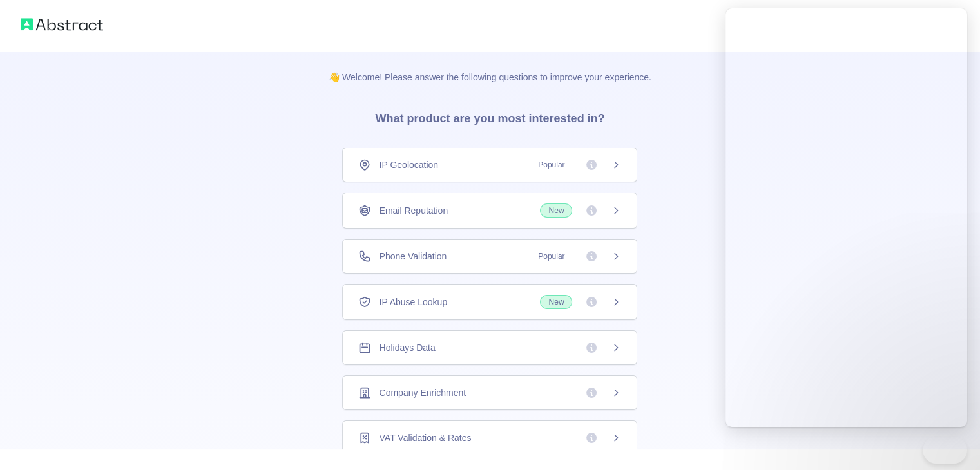 The height and width of the screenshot is (470, 980). What do you see at coordinates (413, 256) in the screenshot?
I see `span: Phone Validation` at bounding box center [413, 256].